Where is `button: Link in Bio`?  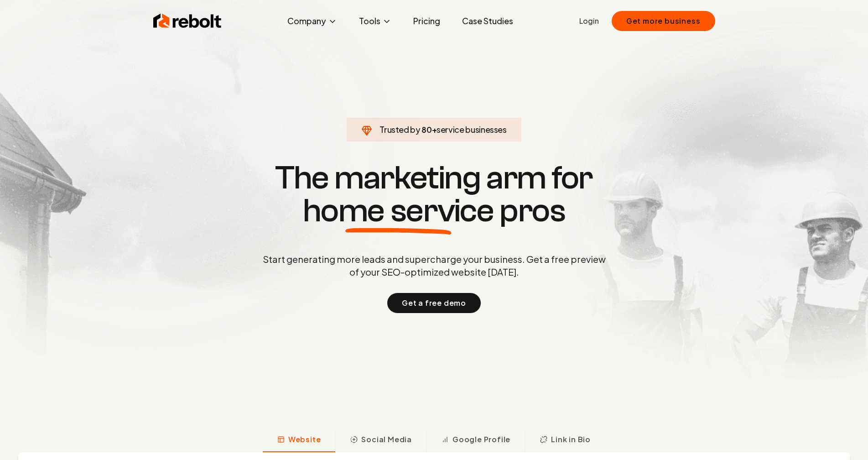
button: Link in Bio is located at coordinates (565, 440).